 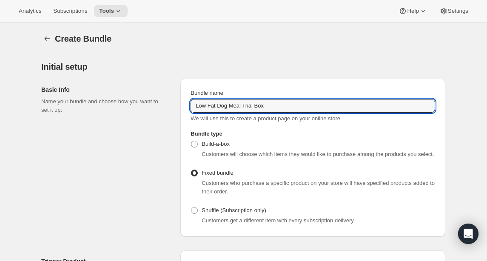 What do you see at coordinates (318, 154) in the screenshot?
I see `span: Customers will choose which items they would like to purchase among the products you select.` at bounding box center [318, 154].